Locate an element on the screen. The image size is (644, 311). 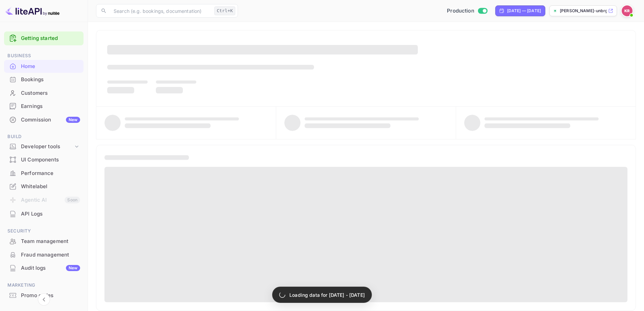
a: CommissionNew is located at coordinates (43, 120).